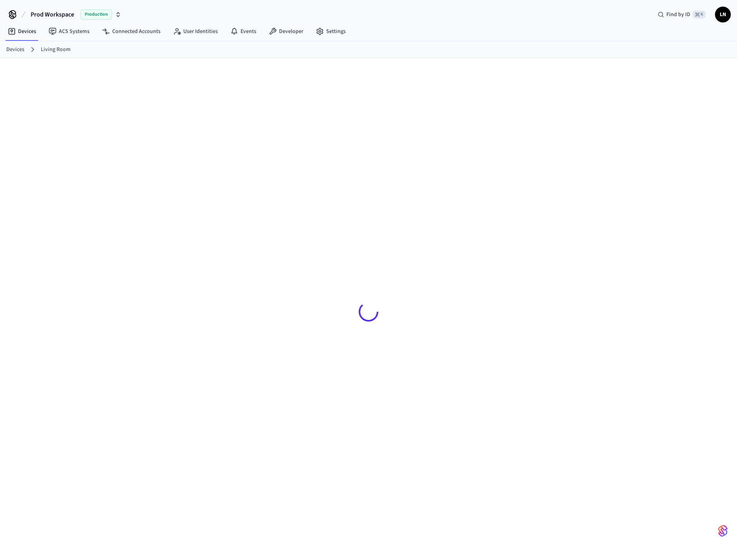 This screenshot has width=737, height=545. Describe the element at coordinates (131, 31) in the screenshot. I see `a: Connected Accounts` at that location.